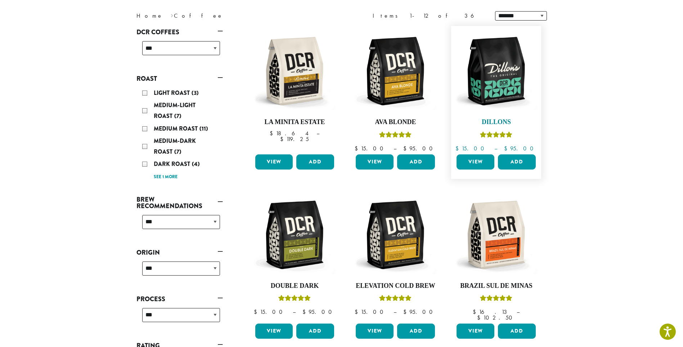  Describe the element at coordinates (180, 202) in the screenshot. I see `a: Brew Recommendations` at that location.